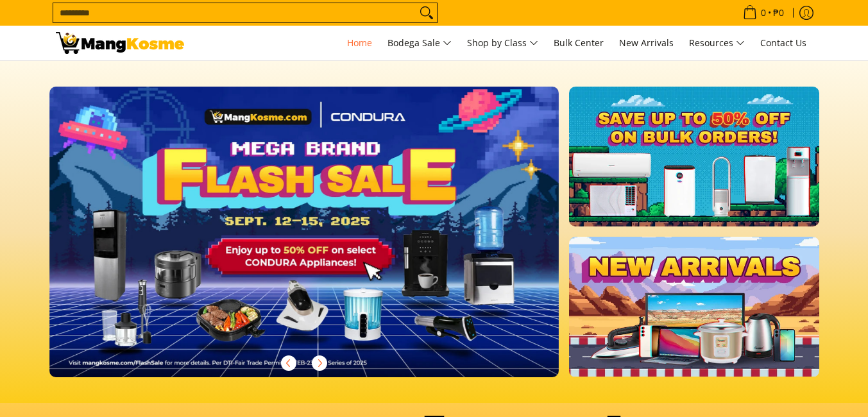  What do you see at coordinates (359, 43) in the screenshot?
I see `a: Home` at bounding box center [359, 43].